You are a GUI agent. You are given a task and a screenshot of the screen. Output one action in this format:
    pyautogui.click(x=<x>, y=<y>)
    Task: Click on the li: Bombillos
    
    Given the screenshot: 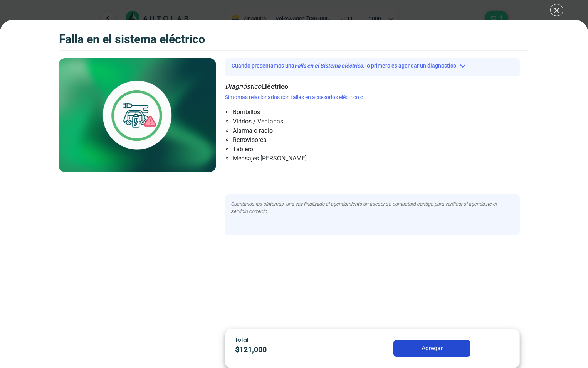 What is the action you would take?
    pyautogui.click(x=348, y=112)
    